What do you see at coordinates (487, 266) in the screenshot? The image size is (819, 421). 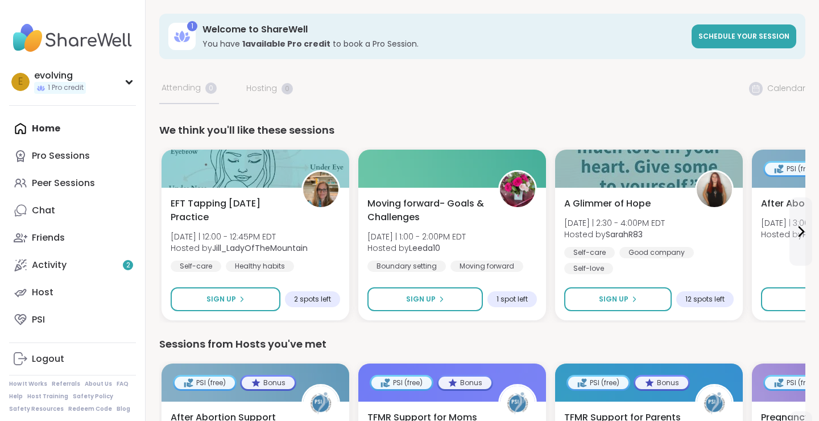 I see `div: Moving forward` at bounding box center [487, 266].